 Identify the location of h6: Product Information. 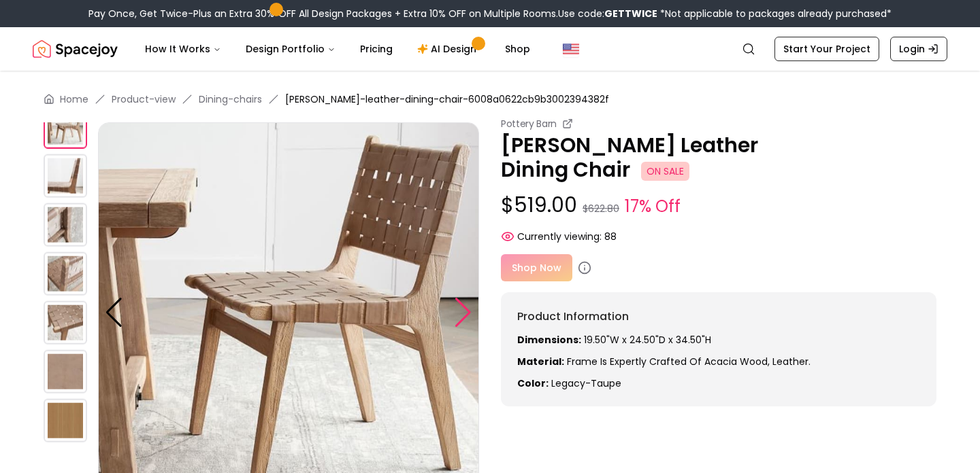
(718, 317).